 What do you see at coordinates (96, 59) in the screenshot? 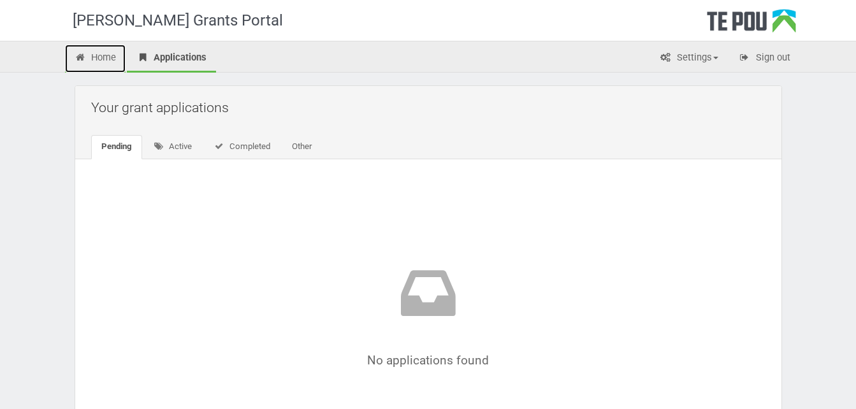
I see `a: Home` at bounding box center [96, 59].